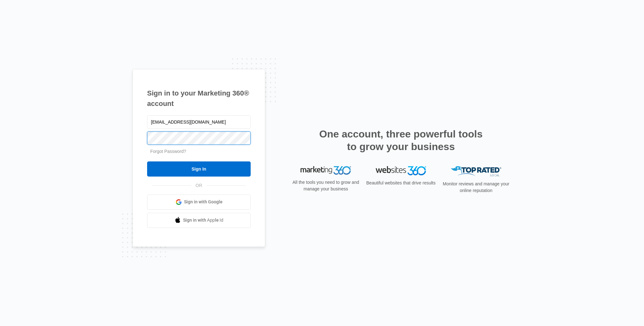 The image size is (644, 326). Describe the element at coordinates (199, 169) in the screenshot. I see `input: Sign In` at that location.